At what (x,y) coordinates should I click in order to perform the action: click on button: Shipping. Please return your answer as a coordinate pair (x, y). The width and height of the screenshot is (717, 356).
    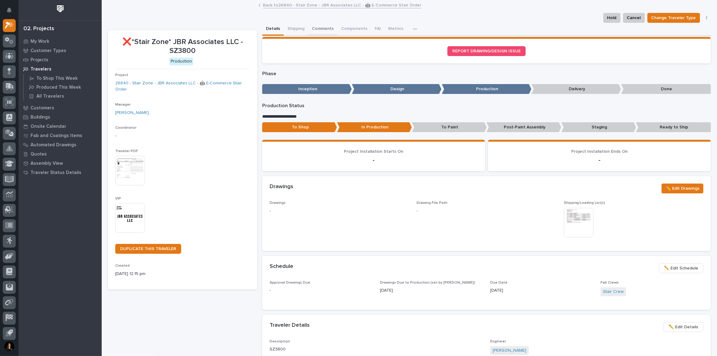
    Looking at the image, I should click on (296, 29).